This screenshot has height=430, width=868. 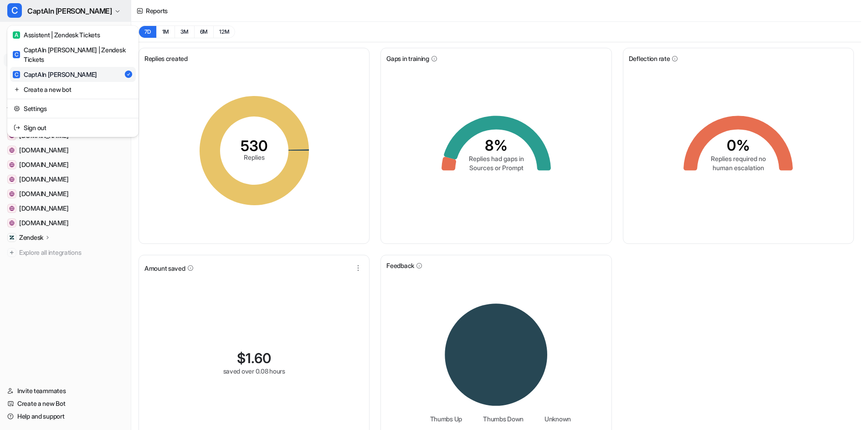 What do you see at coordinates (56, 35) in the screenshot?
I see `div: Assistent | Zendesk Tickets` at bounding box center [56, 35].